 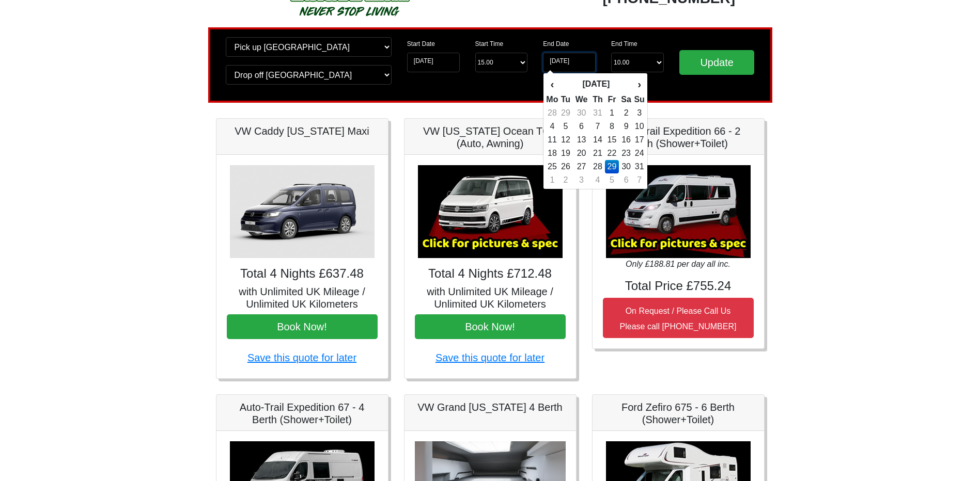 What do you see at coordinates (433, 63) in the screenshot?
I see `input: Start Date` at bounding box center [433, 63].